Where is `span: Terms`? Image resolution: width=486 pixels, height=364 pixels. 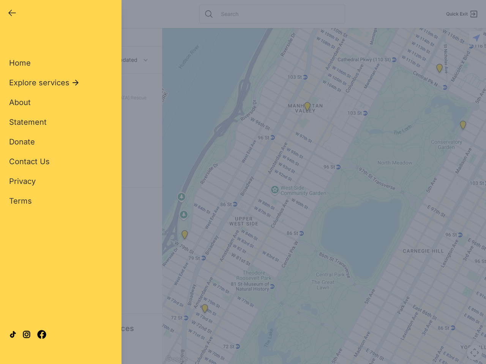
span: Terms is located at coordinates (20, 201).